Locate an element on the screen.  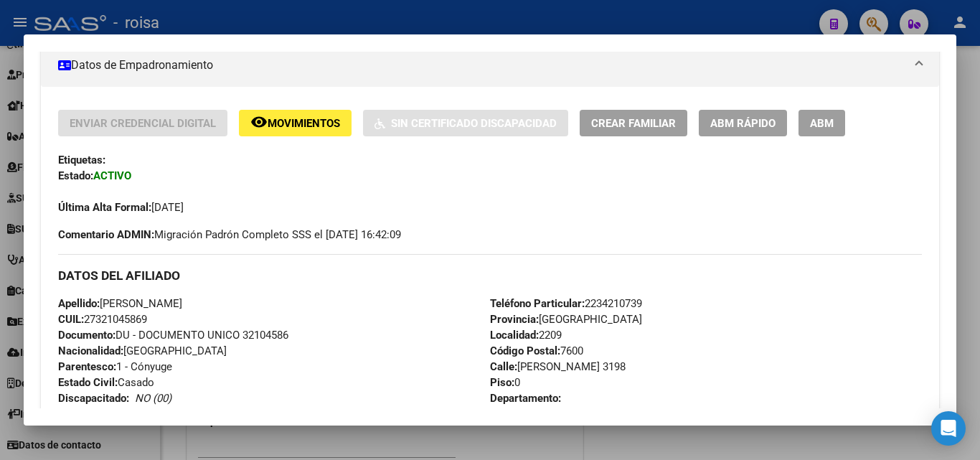
button: Enviar Credencial Digital is located at coordinates (143, 123).